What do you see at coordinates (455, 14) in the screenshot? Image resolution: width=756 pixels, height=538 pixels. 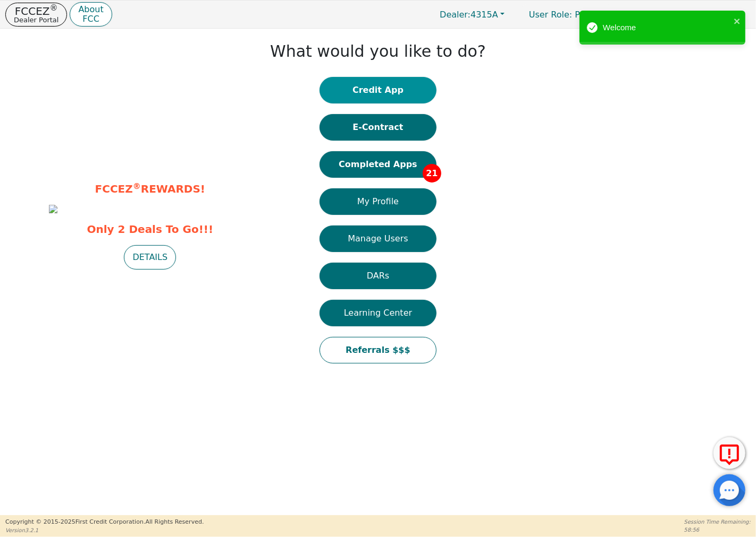 I see `span: Dealer:` at bounding box center [455, 14].